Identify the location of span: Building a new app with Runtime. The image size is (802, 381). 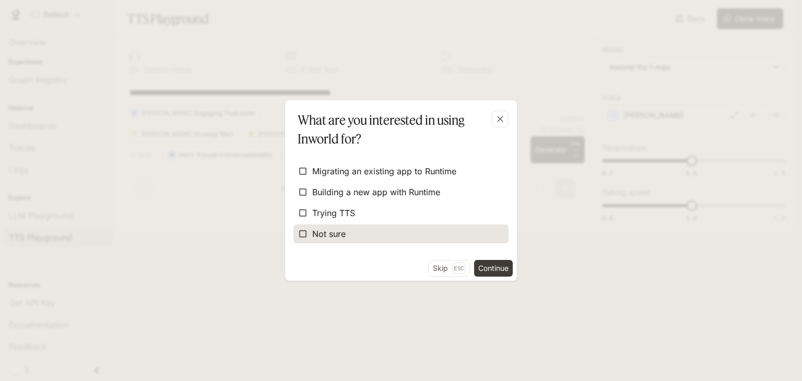
(376, 192).